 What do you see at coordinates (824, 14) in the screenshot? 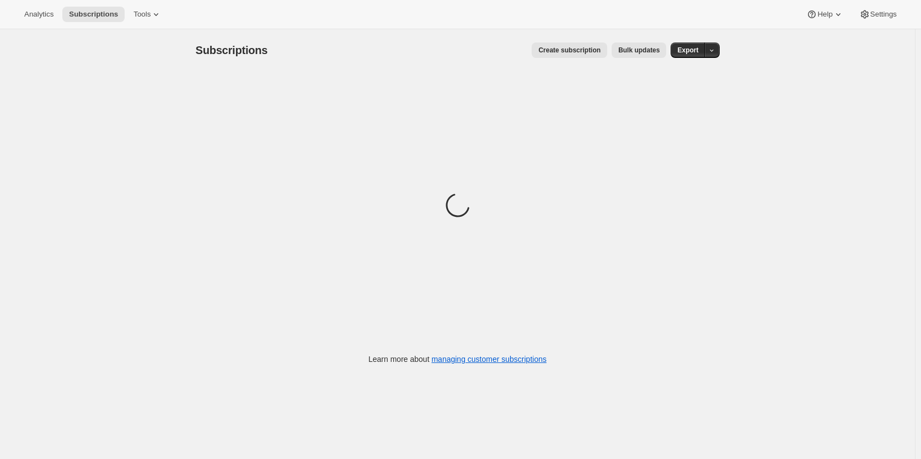
I see `button: Help` at bounding box center [824, 14].